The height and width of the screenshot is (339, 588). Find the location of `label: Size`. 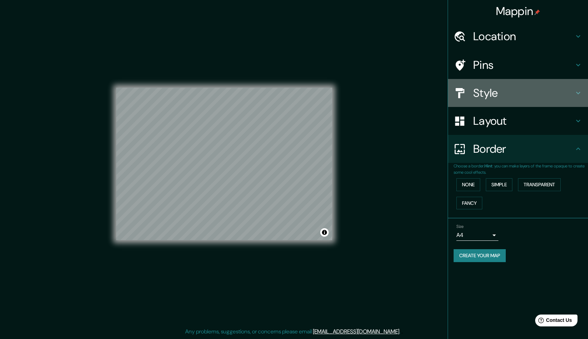

label: Size is located at coordinates (460, 227).